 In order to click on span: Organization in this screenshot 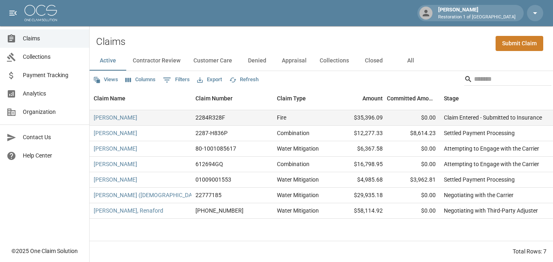, I will do `click(53, 112)`.